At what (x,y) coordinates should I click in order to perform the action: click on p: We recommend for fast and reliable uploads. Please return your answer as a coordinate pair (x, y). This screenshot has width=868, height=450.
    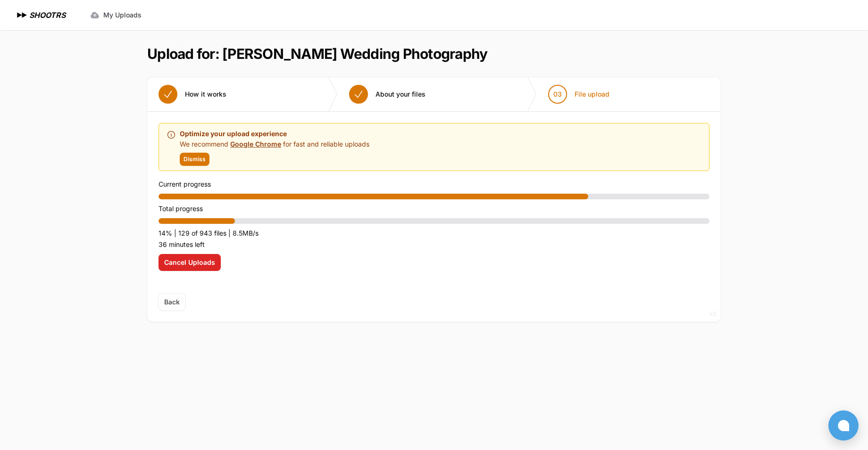
    Looking at the image, I should click on (275, 145).